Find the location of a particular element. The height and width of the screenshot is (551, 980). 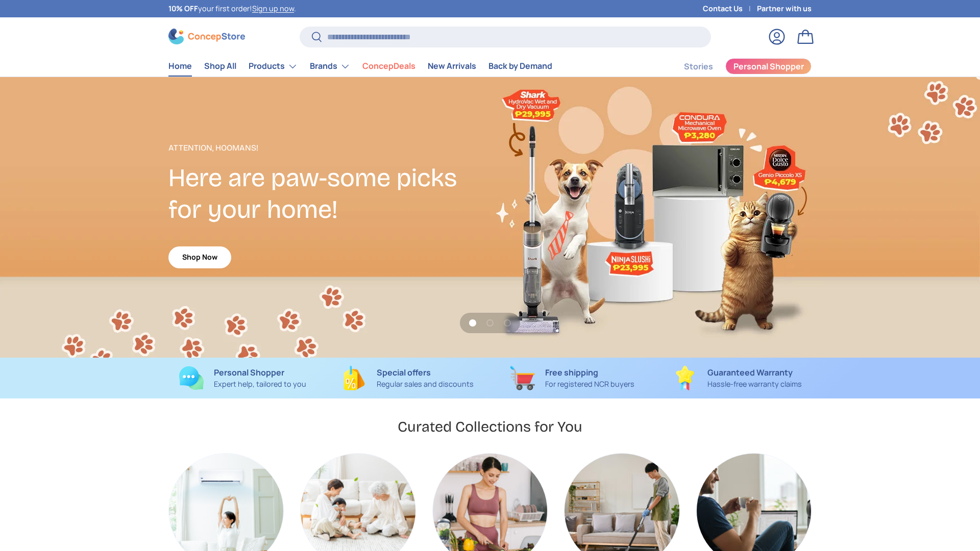

a: Sign up now is located at coordinates (273, 8).